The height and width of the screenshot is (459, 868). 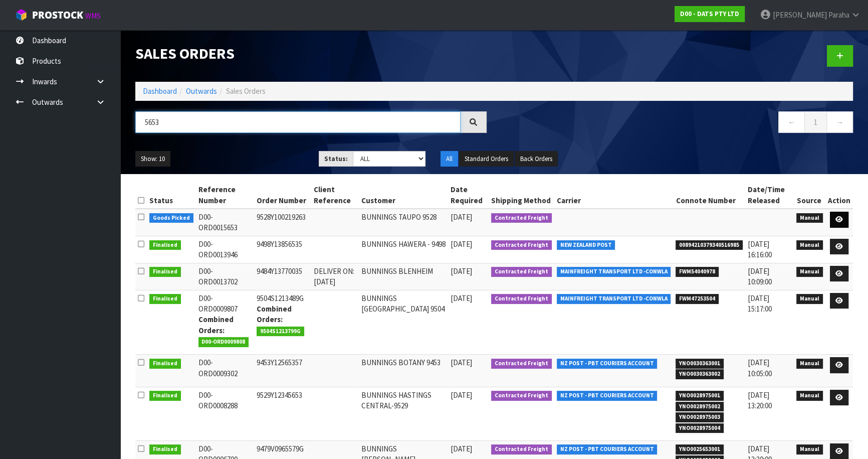 I want to click on th: Status, so click(x=171, y=195).